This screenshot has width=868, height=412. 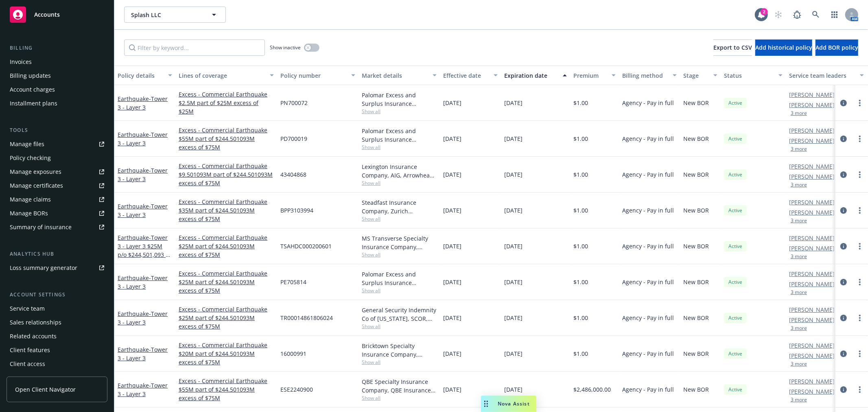 What do you see at coordinates (399, 100) in the screenshot?
I see `div: Palomar Excess and Surplus Insurance Company, Palomar, CRC Group` at bounding box center [399, 100].